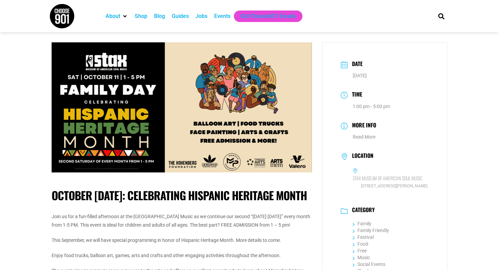  What do you see at coordinates (360, 244) in the screenshot?
I see `a: Food` at bounding box center [360, 244].